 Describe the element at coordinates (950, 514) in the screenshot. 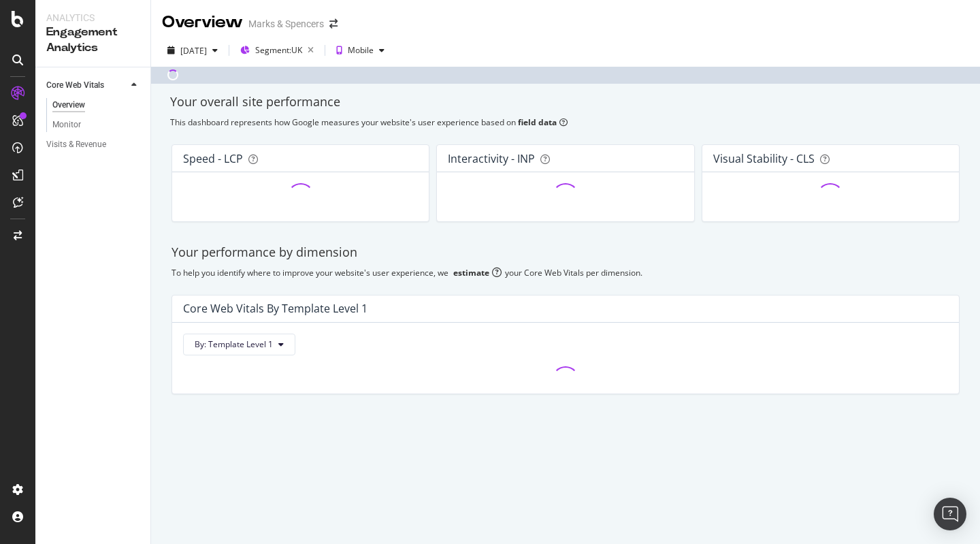

I see `div: Open Intercom Messenger` at that location.